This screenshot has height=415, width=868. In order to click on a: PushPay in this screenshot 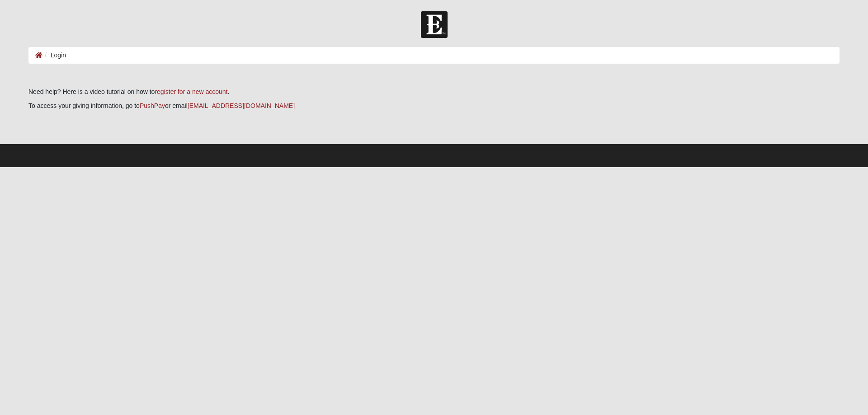, I will do `click(153, 106)`.